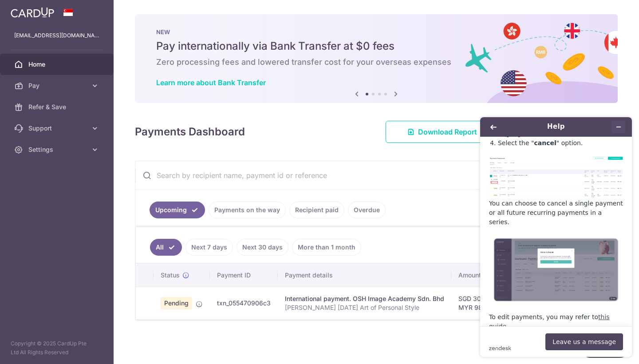  I want to click on li: Select the " " option., so click(87, 33).